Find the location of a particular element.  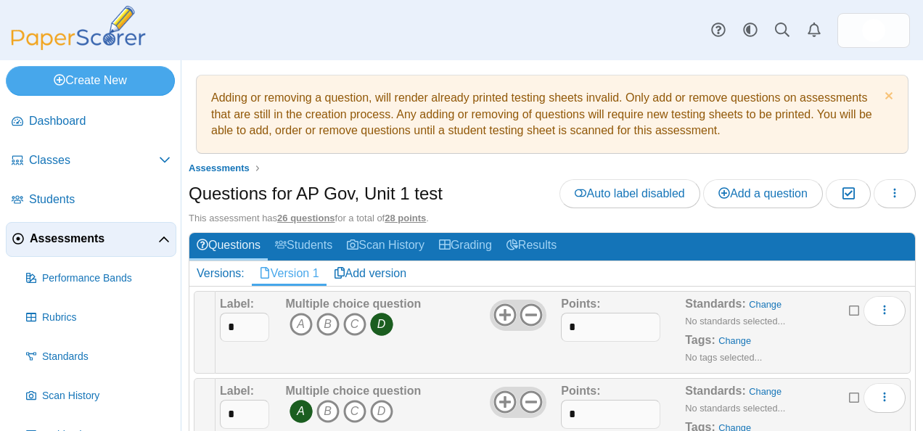

u: 26 questions is located at coordinates (306, 218).